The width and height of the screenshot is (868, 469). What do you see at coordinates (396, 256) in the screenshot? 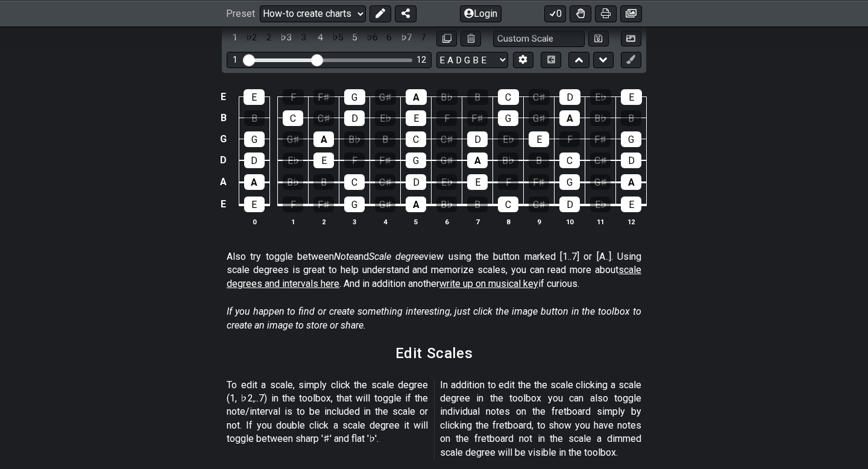
I see `em: Scale degree` at bounding box center [396, 256].